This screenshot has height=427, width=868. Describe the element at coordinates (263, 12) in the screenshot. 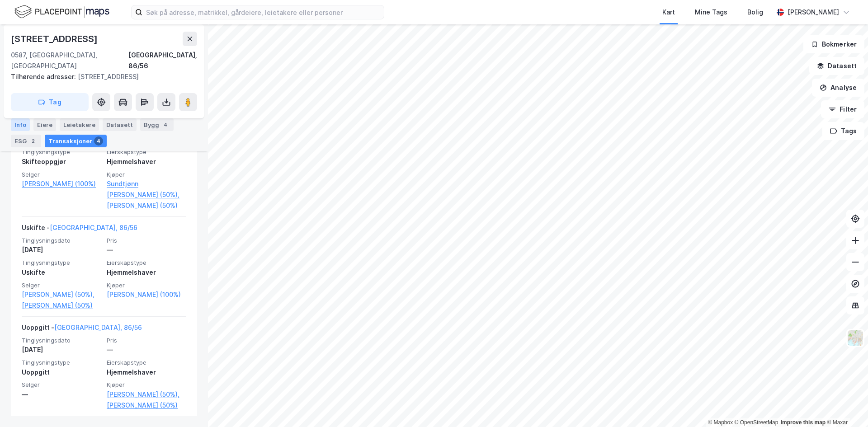

I see `input: Søk på adresse, matrikkel, gårdeiere, leietakere eller personer` at that location.